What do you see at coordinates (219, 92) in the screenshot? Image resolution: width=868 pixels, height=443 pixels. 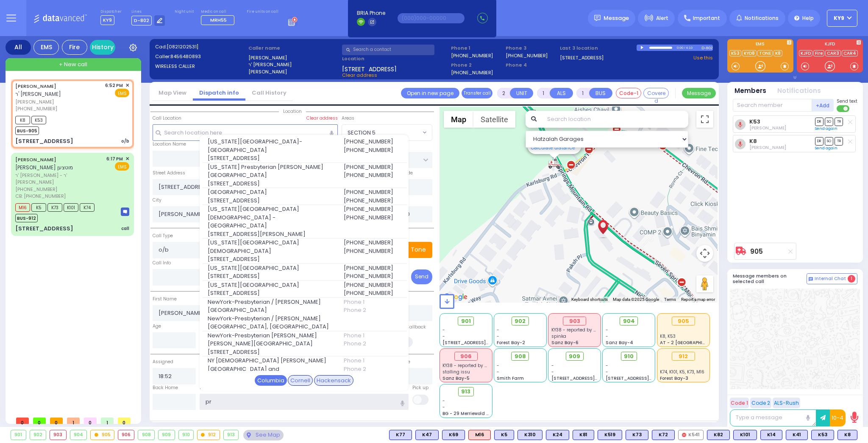 I see `a: Dispatch info` at bounding box center [219, 92].